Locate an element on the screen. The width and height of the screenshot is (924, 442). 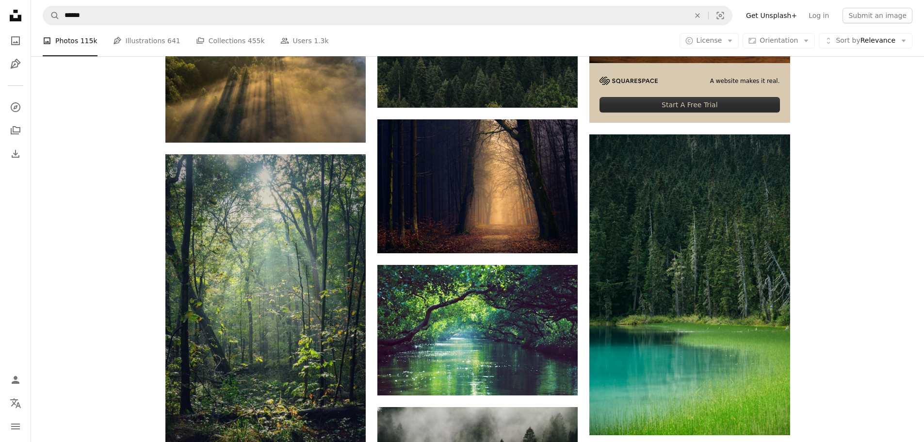
span: License is located at coordinates (709, 40).